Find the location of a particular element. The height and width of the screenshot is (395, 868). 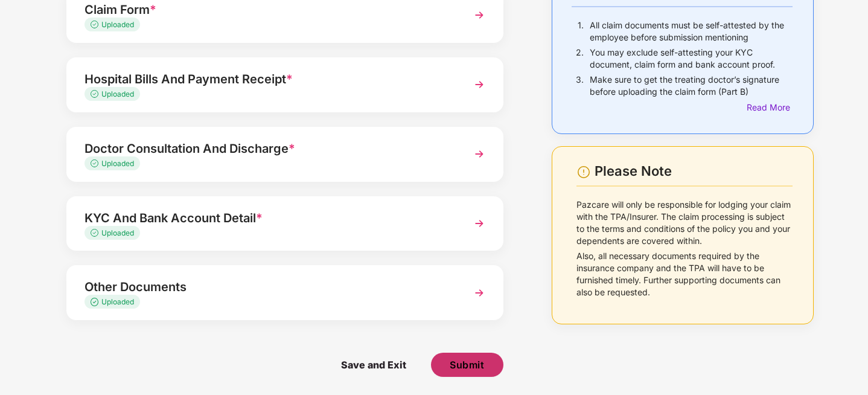

div: Please Note is located at coordinates (694, 171).